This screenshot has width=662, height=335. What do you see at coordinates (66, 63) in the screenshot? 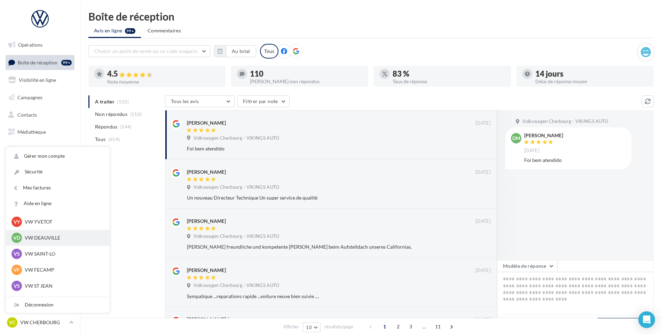
I see `div: 99+` at bounding box center [66, 63].